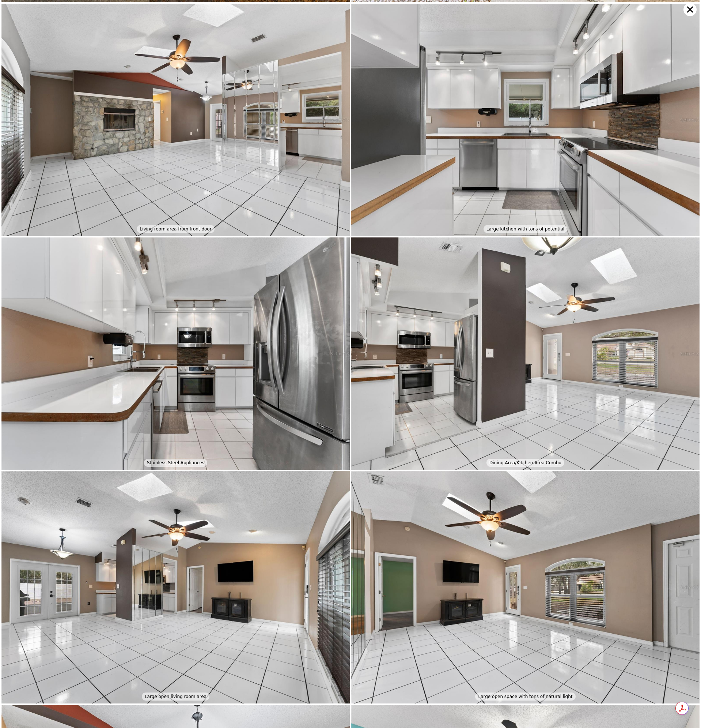 The height and width of the screenshot is (728, 701). What do you see at coordinates (525, 697) in the screenshot?
I see `div: Large open space with tons of natural light` at bounding box center [525, 697].